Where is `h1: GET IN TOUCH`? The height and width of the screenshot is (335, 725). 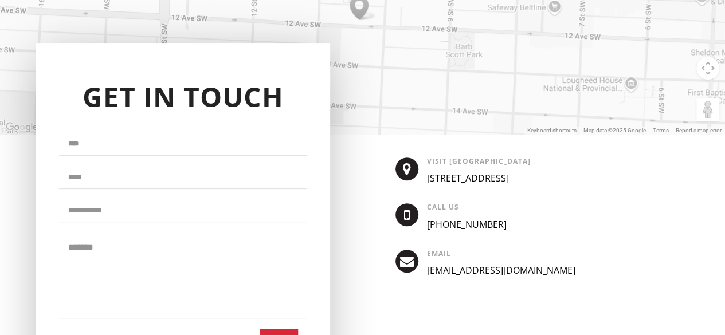 h1: GET IN TOUCH is located at coordinates (183, 105).